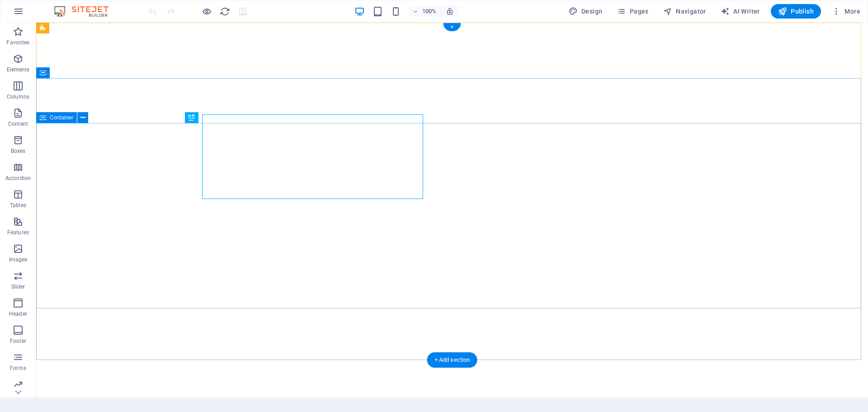 The height and width of the screenshot is (412, 868). I want to click on span: Publish, so click(796, 11).